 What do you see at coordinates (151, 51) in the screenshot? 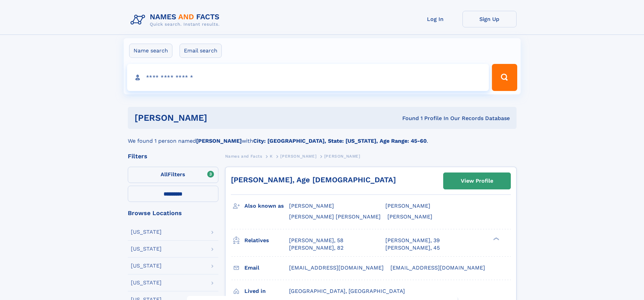
I see `label: Name search` at bounding box center [151, 51].